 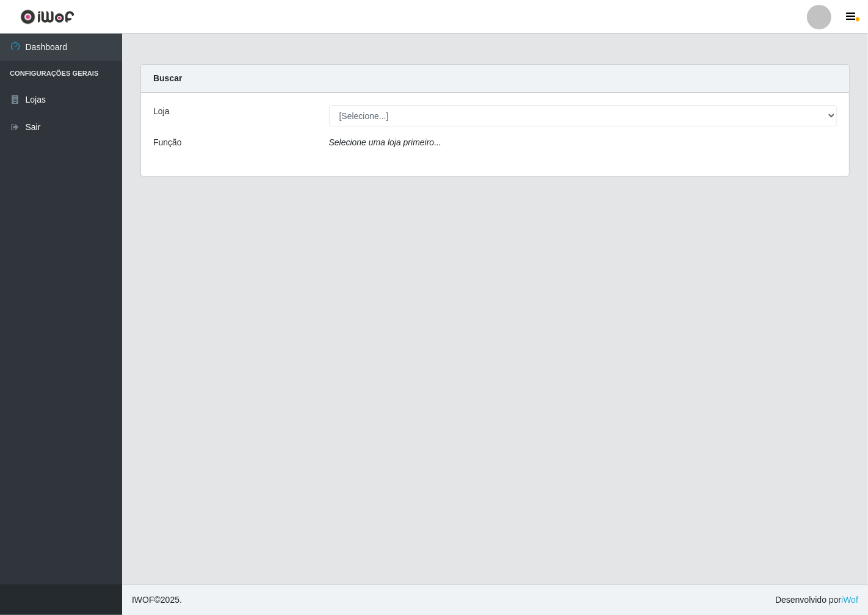 What do you see at coordinates (157, 600) in the screenshot?
I see `span: © 2025 .` at bounding box center [157, 600].